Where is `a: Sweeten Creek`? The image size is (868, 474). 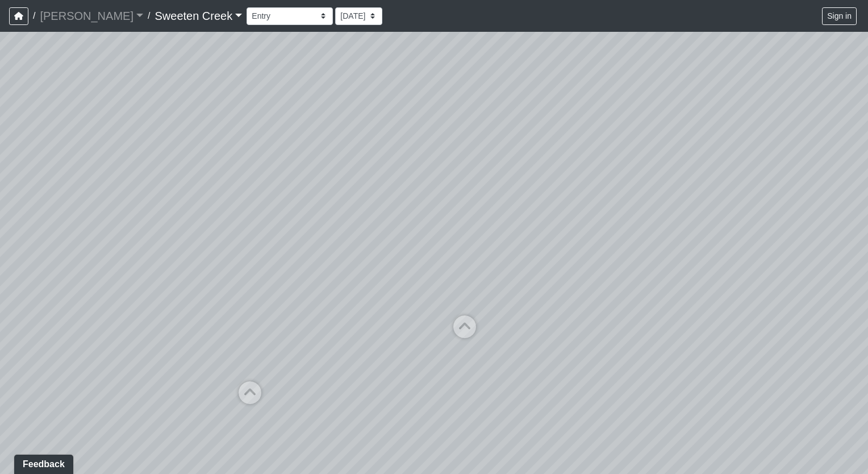
a: Sweeten Creek is located at coordinates (198, 16).